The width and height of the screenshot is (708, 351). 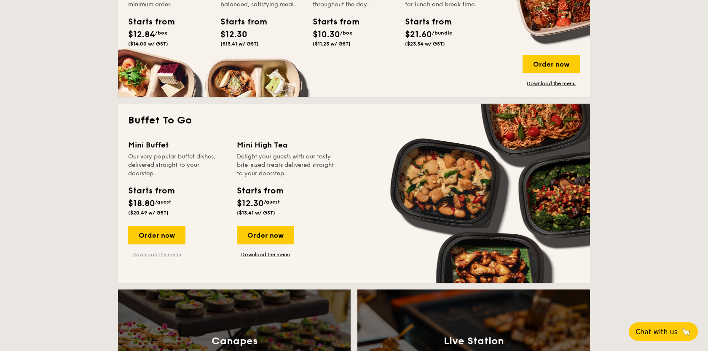 I want to click on button: Chat with us🦙, so click(x=663, y=332).